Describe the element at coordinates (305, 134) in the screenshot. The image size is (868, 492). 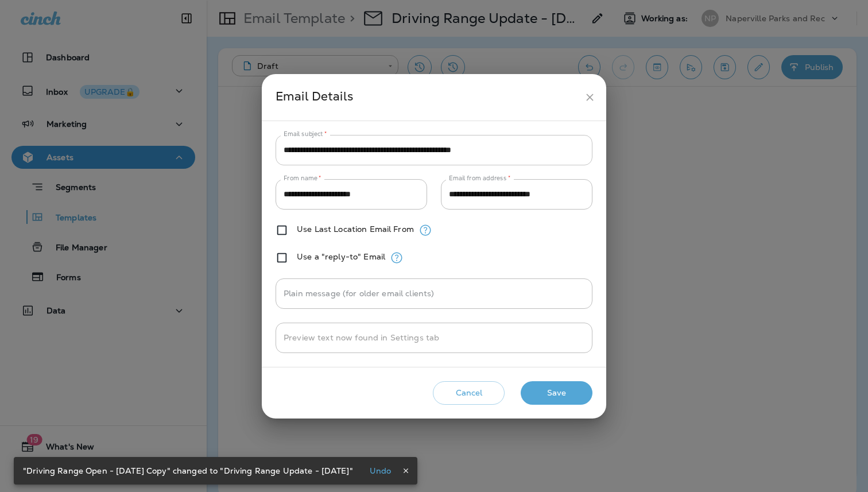
I see `label: Email subject` at that location.